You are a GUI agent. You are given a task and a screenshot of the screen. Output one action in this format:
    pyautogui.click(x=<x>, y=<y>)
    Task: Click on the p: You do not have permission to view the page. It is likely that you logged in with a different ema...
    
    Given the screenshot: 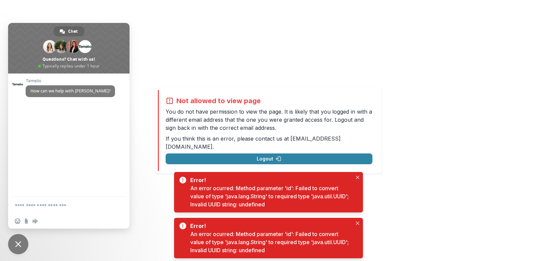 What is the action you would take?
    pyautogui.click(x=269, y=120)
    